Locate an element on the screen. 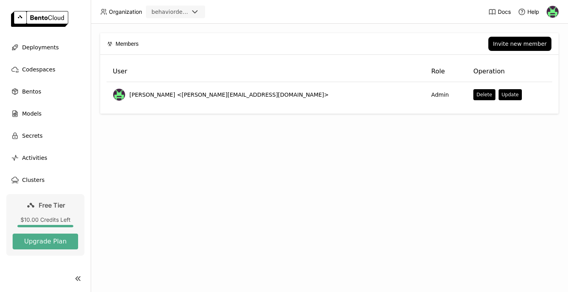 The image size is (568, 292). th: Operation is located at coordinates (510, 71).